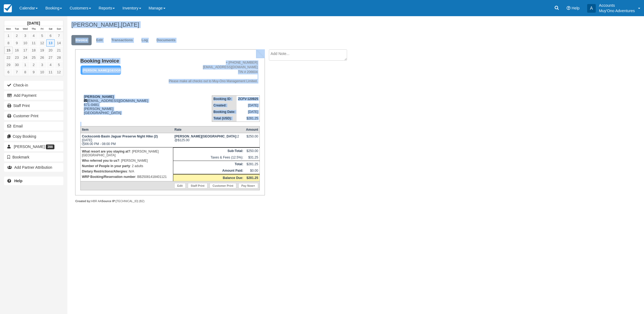 The height and width of the screenshot is (314, 644). Describe the element at coordinates (34, 157) in the screenshot. I see `button: Bookmark` at that location.